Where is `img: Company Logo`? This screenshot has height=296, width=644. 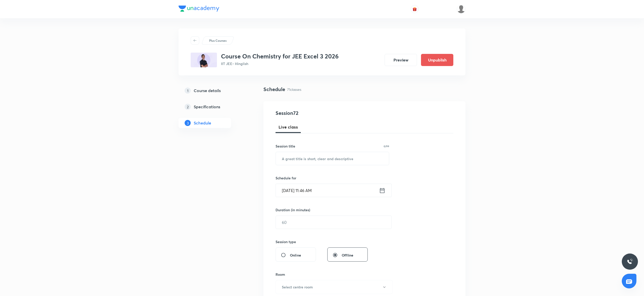
img: Company Logo is located at coordinates (199, 9).